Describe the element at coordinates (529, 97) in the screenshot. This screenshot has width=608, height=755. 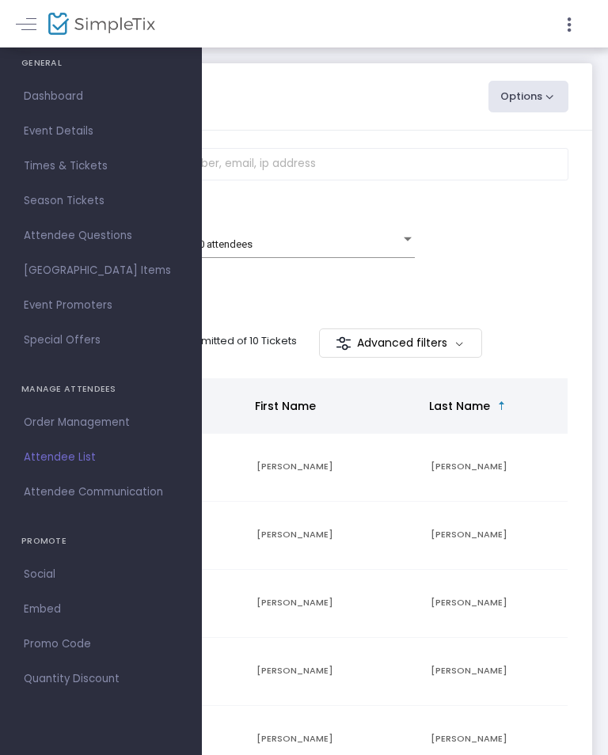
I see `button: Options` at that location.